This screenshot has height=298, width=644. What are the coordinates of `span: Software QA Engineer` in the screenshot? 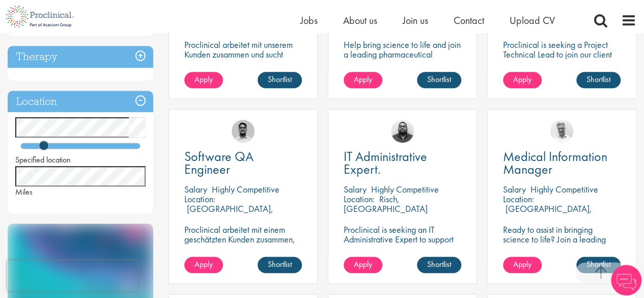 It's located at (219, 162).